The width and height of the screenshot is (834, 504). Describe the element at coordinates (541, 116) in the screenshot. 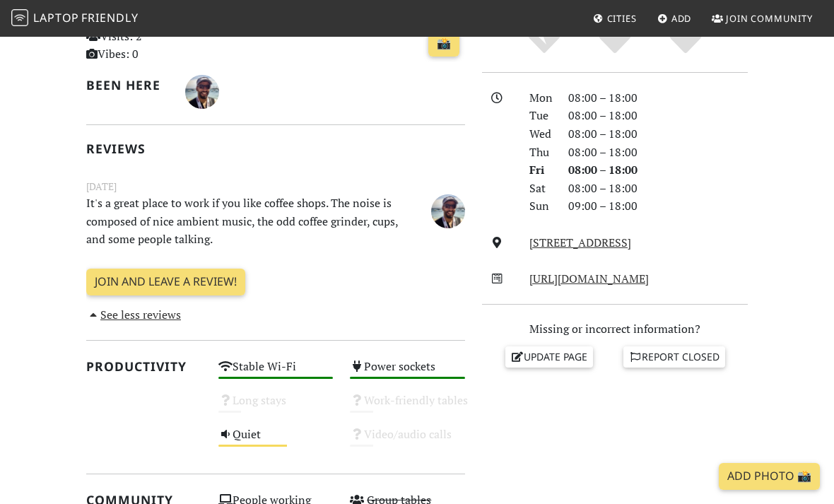

I see `div: Tue` at that location.